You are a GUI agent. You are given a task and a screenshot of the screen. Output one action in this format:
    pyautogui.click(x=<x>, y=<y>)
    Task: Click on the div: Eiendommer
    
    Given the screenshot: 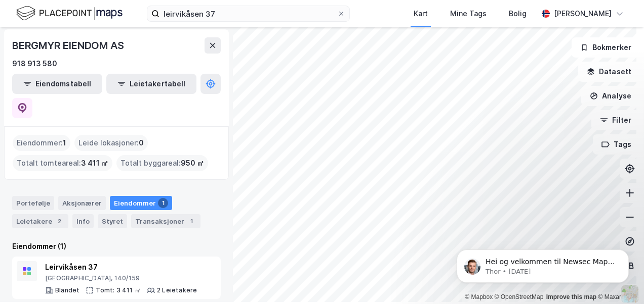 What is the action you would take?
    pyautogui.click(x=141, y=203)
    